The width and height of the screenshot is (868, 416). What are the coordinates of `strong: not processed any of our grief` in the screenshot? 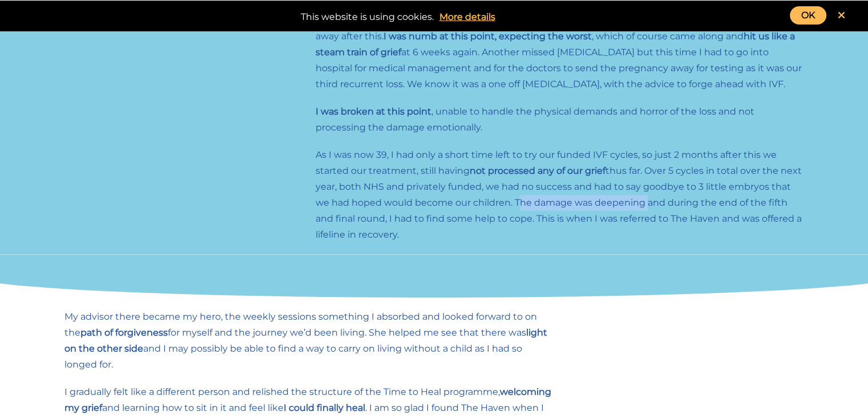 It's located at (538, 171).